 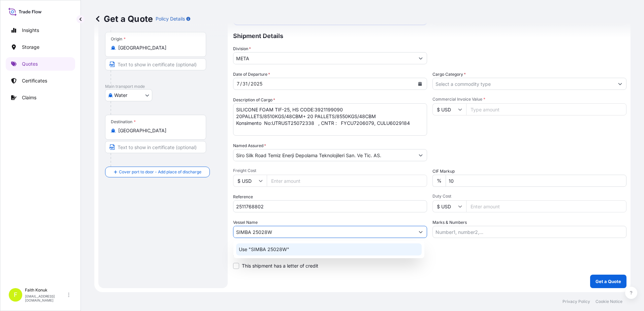 What do you see at coordinates (324, 156) in the screenshot?
I see `input: Full name` at bounding box center [324, 156].